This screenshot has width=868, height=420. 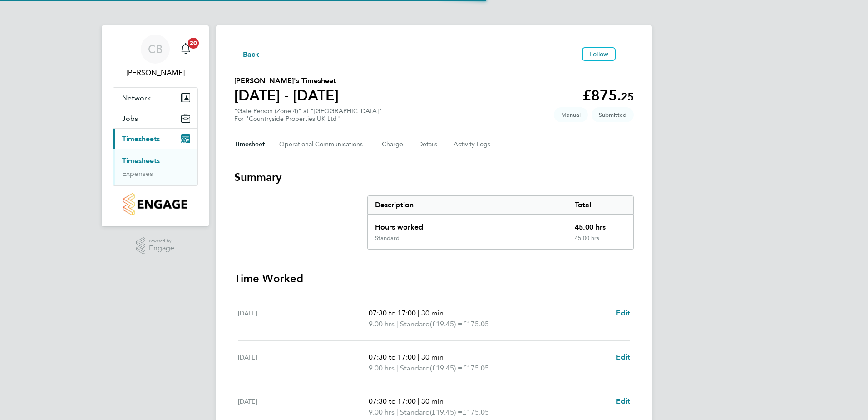 What do you see at coordinates (627, 54) in the screenshot?
I see `button: Timesheets Menu` at bounding box center [627, 54].